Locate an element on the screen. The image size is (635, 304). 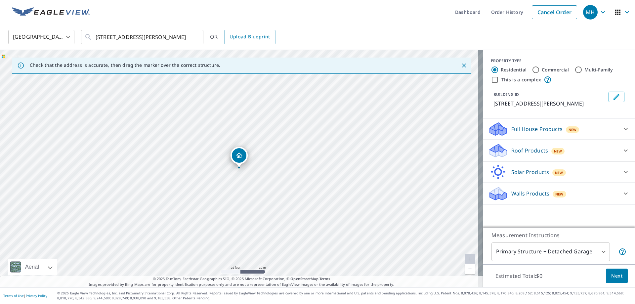
p: Full House Products is located at coordinates (537, 129).